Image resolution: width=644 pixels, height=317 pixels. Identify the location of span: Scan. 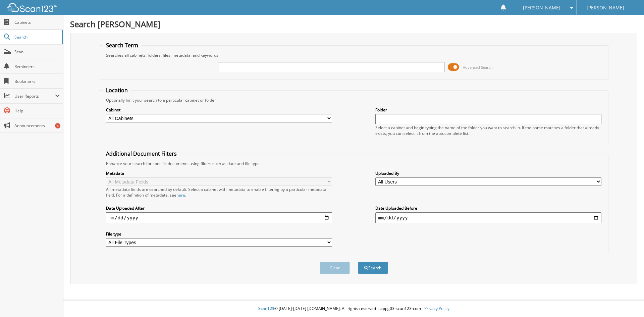
(37, 52).